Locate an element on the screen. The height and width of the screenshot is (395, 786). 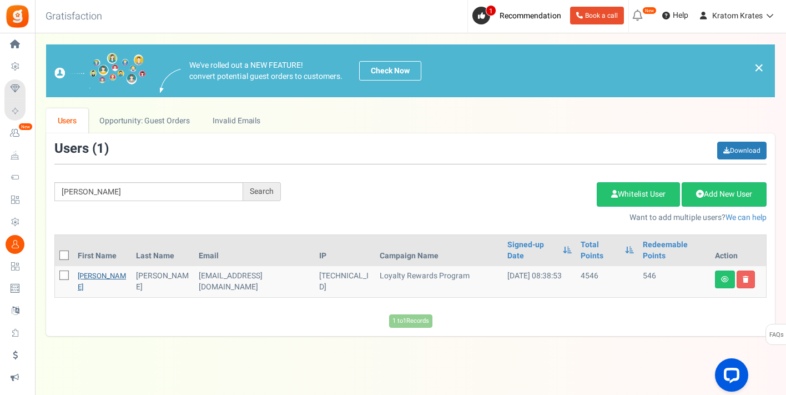
th: First Name is located at coordinates (102, 250).